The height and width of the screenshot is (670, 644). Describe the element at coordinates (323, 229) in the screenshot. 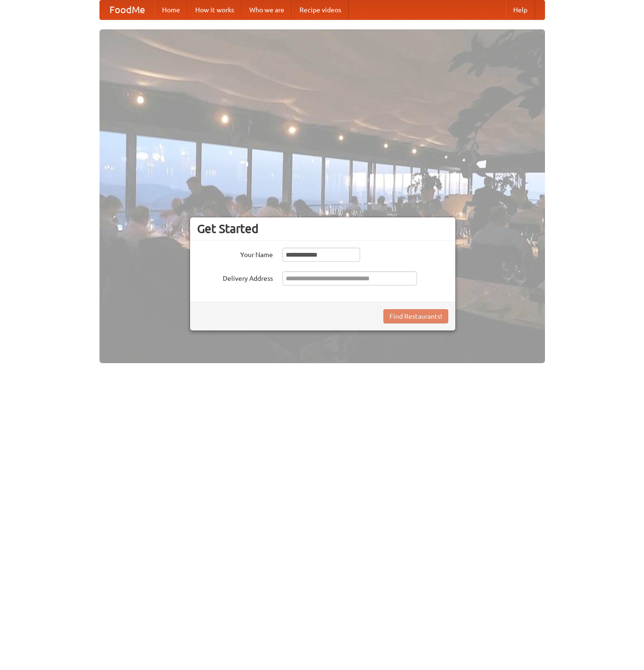

I see `h3: Get Started` at that location.